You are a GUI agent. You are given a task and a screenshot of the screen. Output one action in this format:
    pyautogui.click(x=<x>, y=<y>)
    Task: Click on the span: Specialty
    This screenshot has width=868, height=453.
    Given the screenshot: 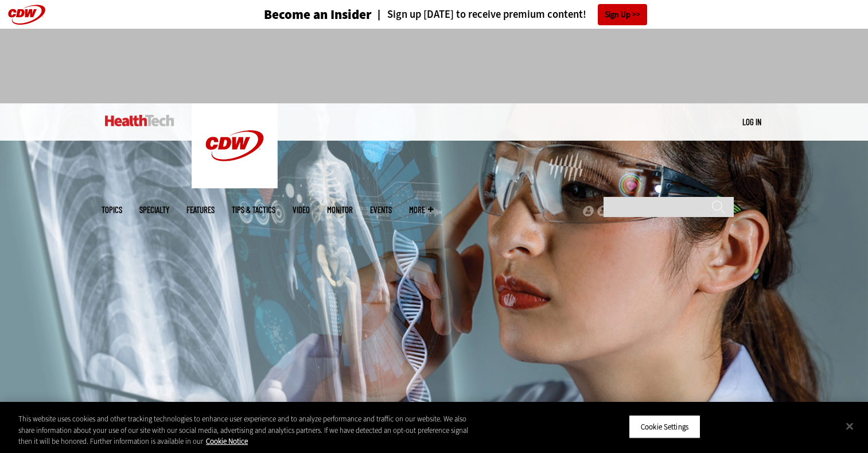 What is the action you would take?
    pyautogui.click(x=154, y=209)
    